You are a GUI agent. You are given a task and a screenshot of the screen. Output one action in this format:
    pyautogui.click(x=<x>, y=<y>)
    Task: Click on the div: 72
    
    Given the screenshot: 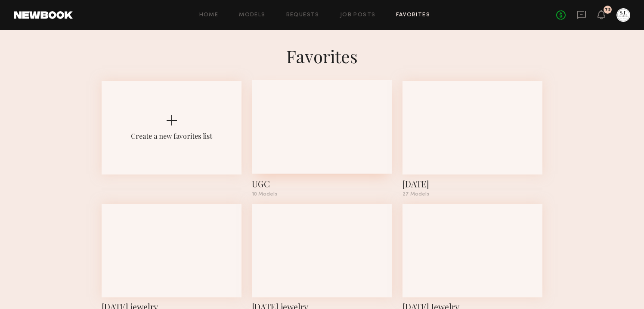 What is the action you would take?
    pyautogui.click(x=607, y=10)
    